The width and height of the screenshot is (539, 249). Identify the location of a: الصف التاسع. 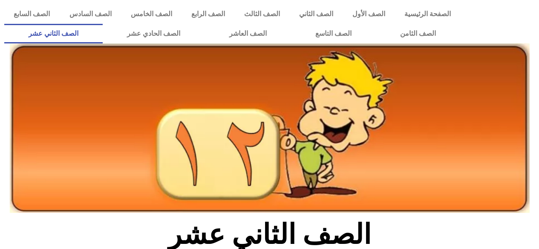
(333, 34).